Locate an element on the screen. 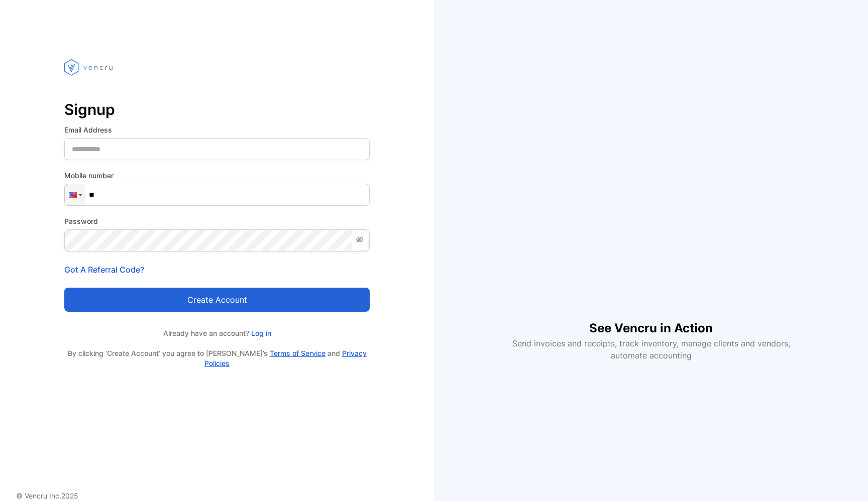  p: Already have an account? is located at coordinates (217, 333).